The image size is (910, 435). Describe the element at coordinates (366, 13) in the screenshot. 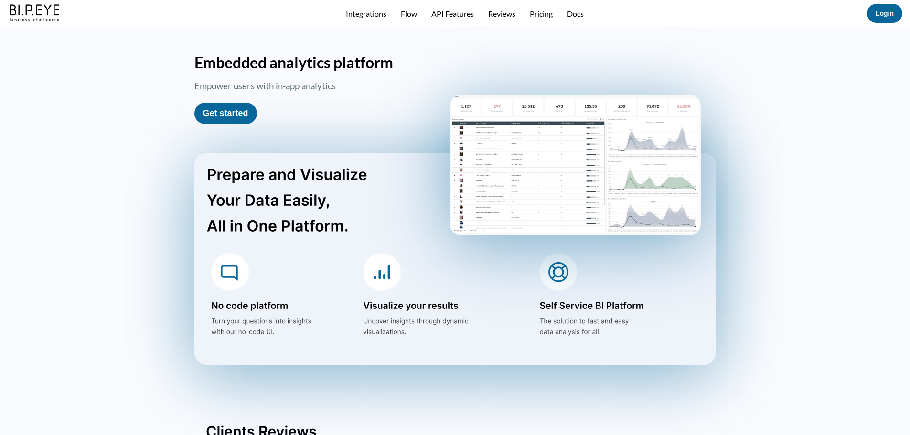

I see `a: Integrations` at that location.